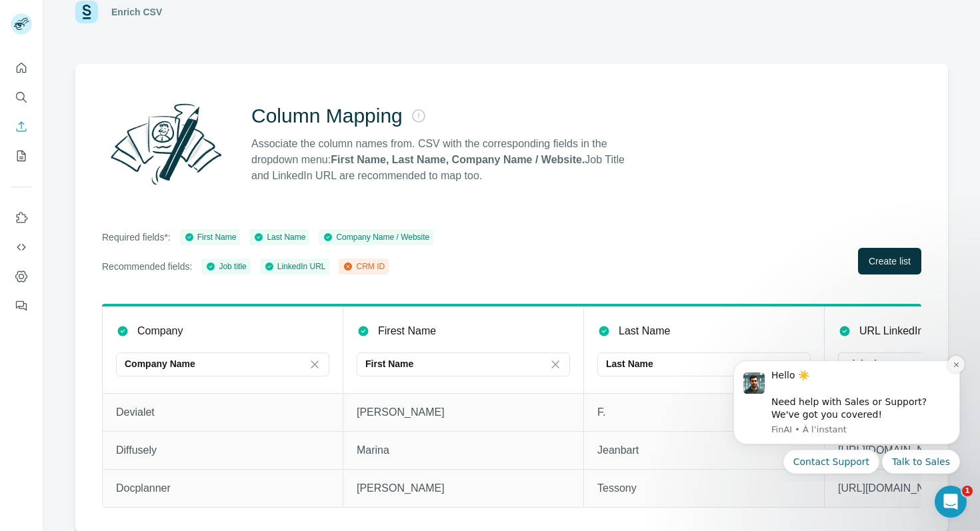  I want to click on h2: Column Mapping, so click(326, 116).